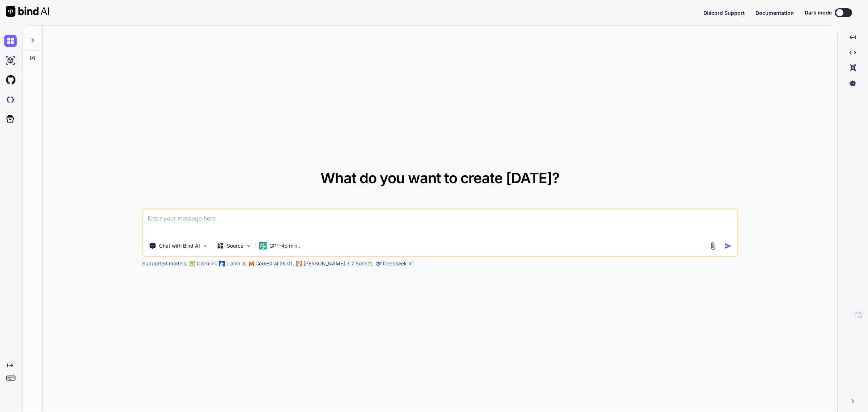  What do you see at coordinates (10, 41) in the screenshot?
I see `img: chat` at bounding box center [10, 41].